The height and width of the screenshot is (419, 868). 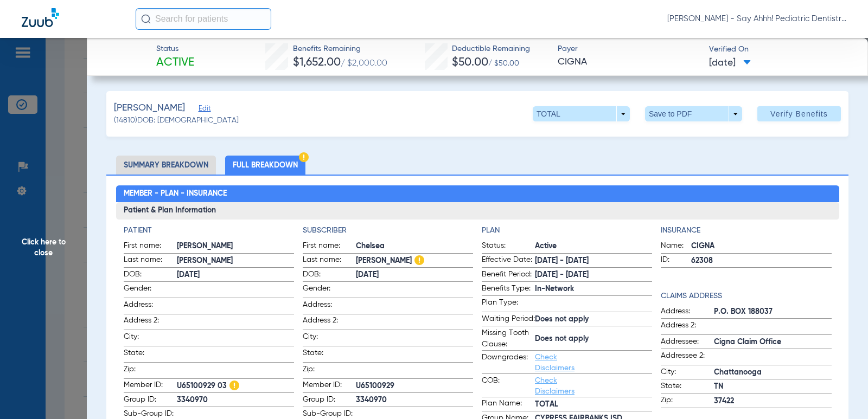 What do you see at coordinates (477, 194) in the screenshot?
I see `h2: Member - Plan - Insurance` at bounding box center [477, 194].